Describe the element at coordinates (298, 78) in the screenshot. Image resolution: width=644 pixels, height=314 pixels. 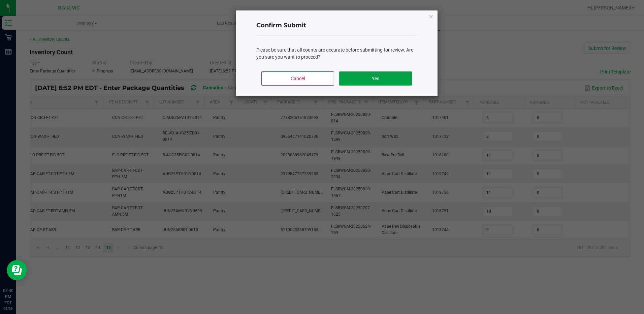
I see `button: Cancel` at that location.